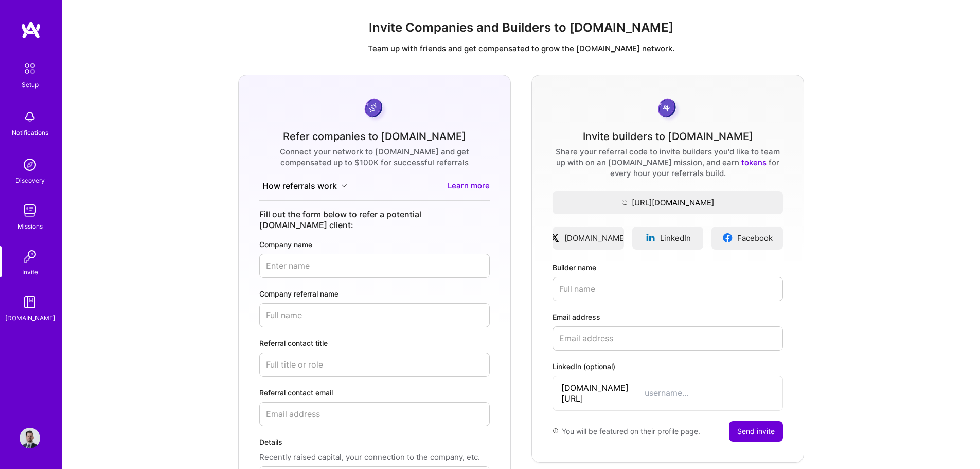 The image size is (980, 469). What do you see at coordinates (30, 438) in the screenshot?
I see `img: User Avatar` at bounding box center [30, 438].